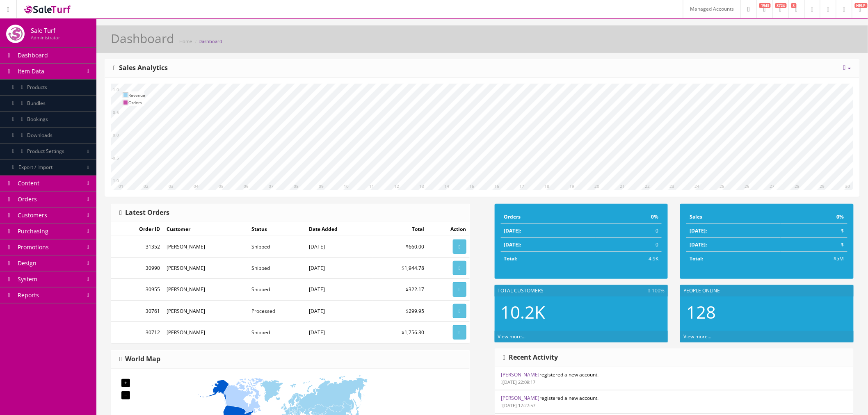 The width and height of the screenshot is (868, 415). I want to click on span: Promotions, so click(33, 247).